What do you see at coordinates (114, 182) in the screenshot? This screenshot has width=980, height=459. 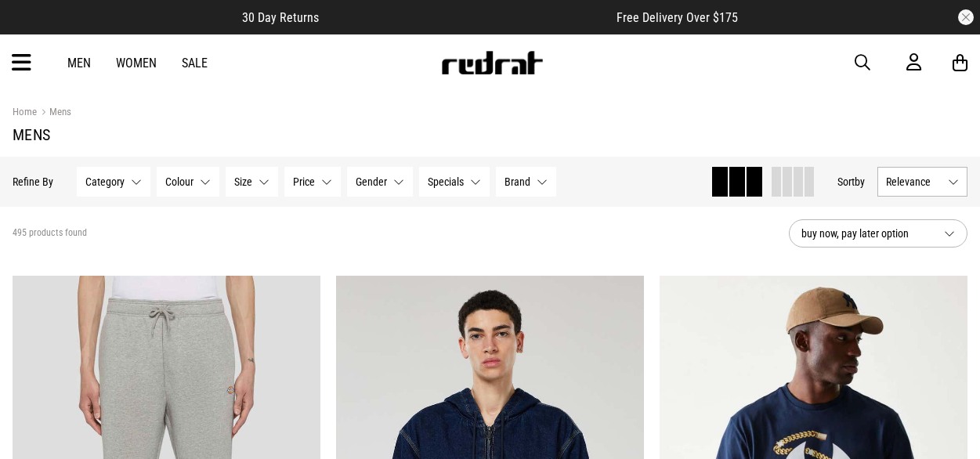 I see `button: Category` at bounding box center [114, 182].